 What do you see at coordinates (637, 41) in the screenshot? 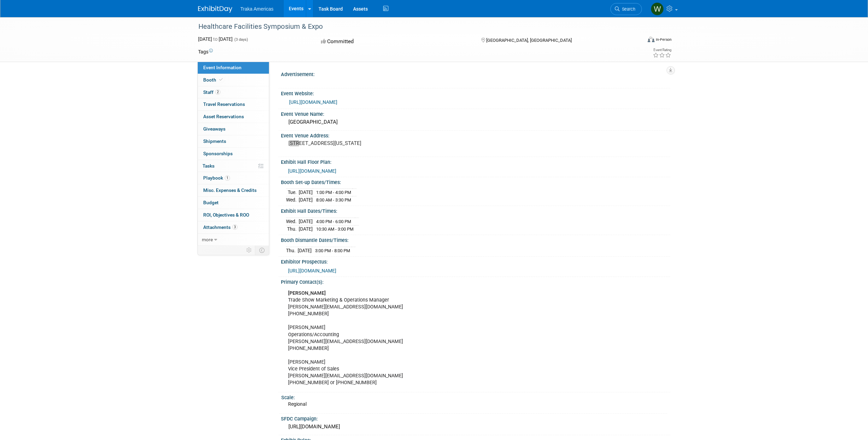
I see `div: Event Format` at bounding box center [637, 41].